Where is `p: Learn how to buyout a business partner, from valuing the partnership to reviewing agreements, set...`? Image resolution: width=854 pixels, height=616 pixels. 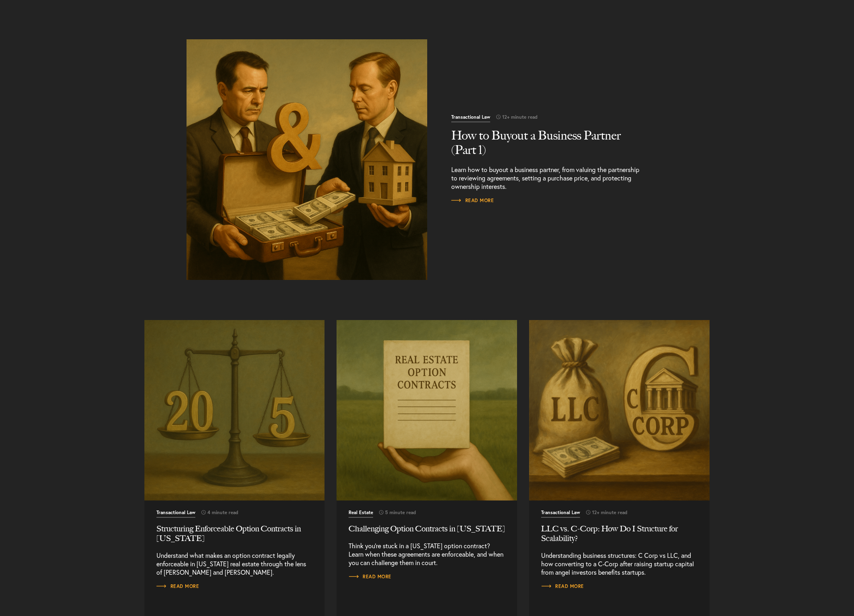 p: Learn how to buyout a business partner, from valuing the partnership to reviewing agreements, set... is located at coordinates (548, 178).